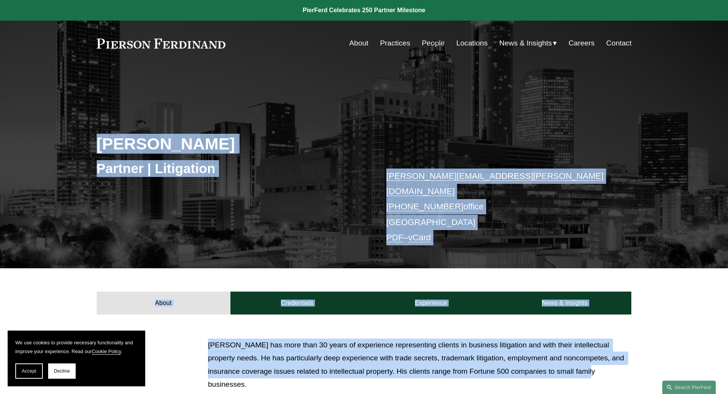 The width and height of the screenshot is (728, 394). Describe the element at coordinates (76, 359) in the screenshot. I see `section: Cookie banner` at that location.